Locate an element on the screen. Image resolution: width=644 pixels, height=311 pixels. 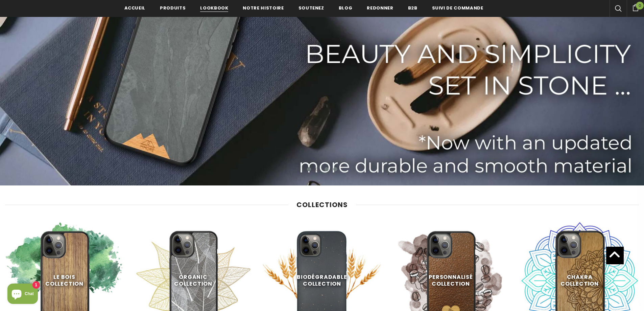
span: Produits is located at coordinates (173, 8).